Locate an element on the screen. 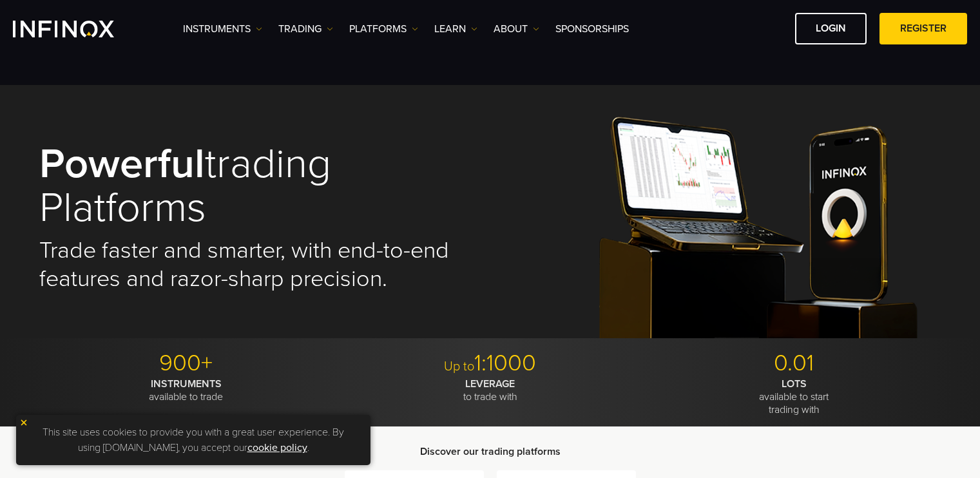  img: yellow close icon is located at coordinates (24, 423).